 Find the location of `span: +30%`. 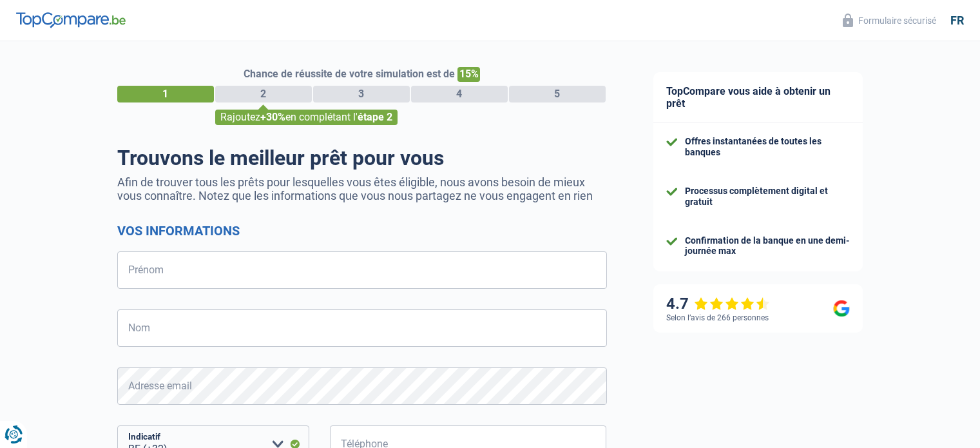

span: +30% is located at coordinates (273, 116).